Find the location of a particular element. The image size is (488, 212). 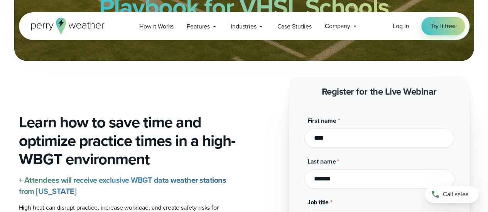

span: First name is located at coordinates (322, 121).